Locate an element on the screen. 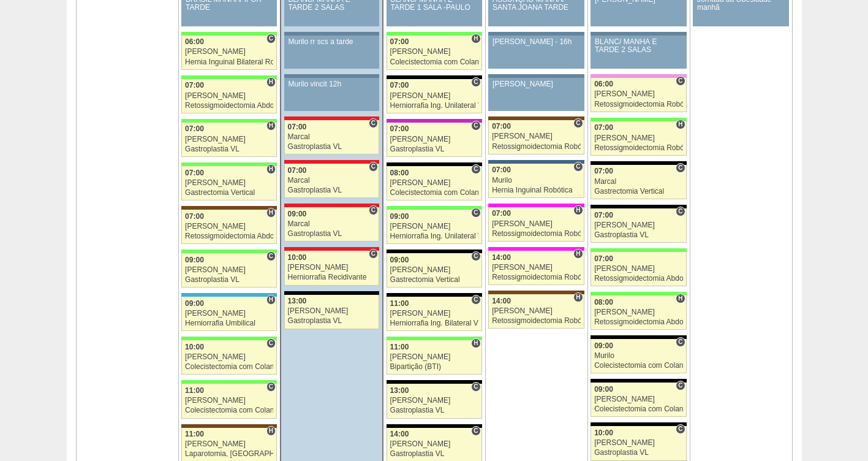 The image size is (868, 461). a: BLANC/ MANHÃ E TARDE 2 SALAS is located at coordinates (639, 53).